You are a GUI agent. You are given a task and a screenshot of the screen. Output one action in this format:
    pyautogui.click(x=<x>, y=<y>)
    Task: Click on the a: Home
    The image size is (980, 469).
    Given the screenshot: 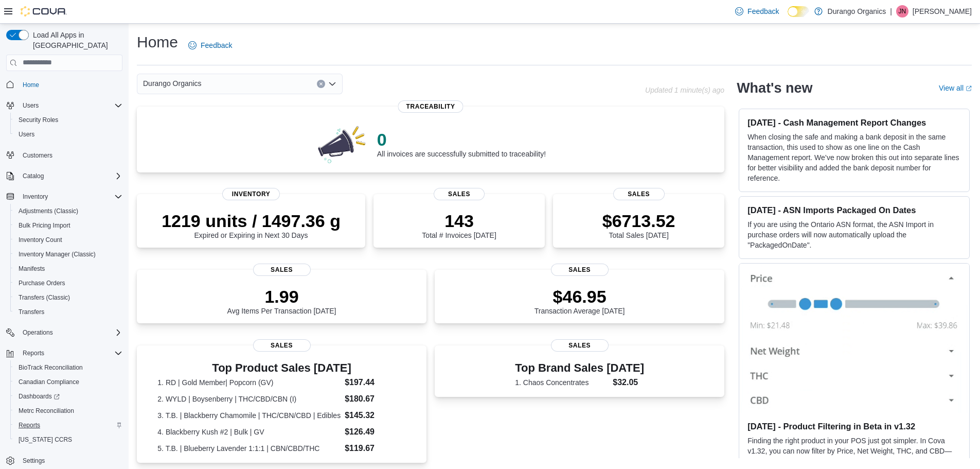 What is the action you would take?
    pyautogui.click(x=31, y=85)
    